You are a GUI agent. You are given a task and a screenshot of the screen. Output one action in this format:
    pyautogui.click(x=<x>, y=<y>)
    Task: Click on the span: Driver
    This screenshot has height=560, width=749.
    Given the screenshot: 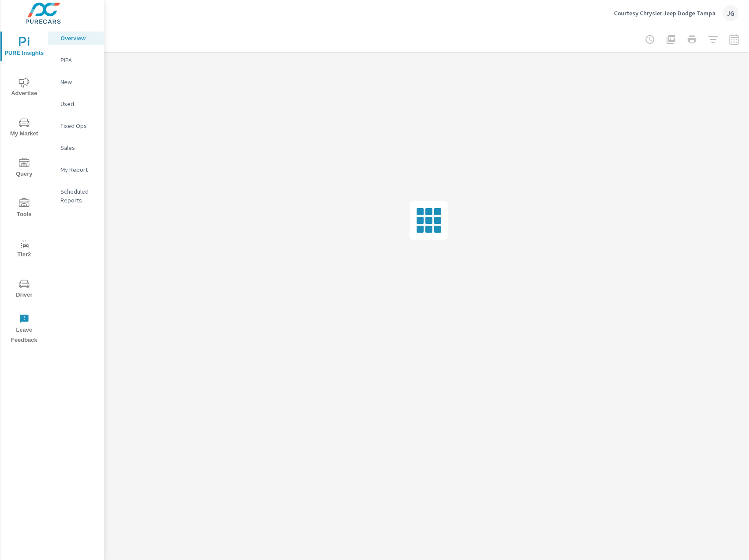 What is the action you would take?
    pyautogui.click(x=24, y=289)
    